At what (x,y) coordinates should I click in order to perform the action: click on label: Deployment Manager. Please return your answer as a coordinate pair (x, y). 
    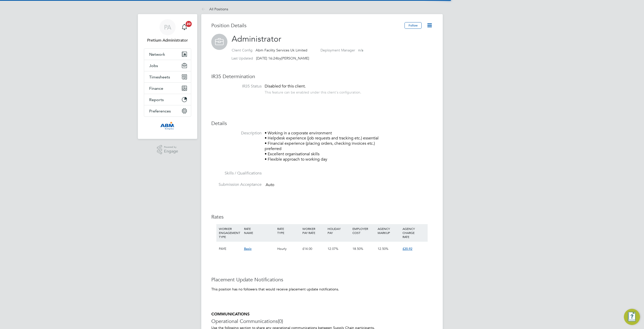
    Looking at the image, I should click on (338, 50).